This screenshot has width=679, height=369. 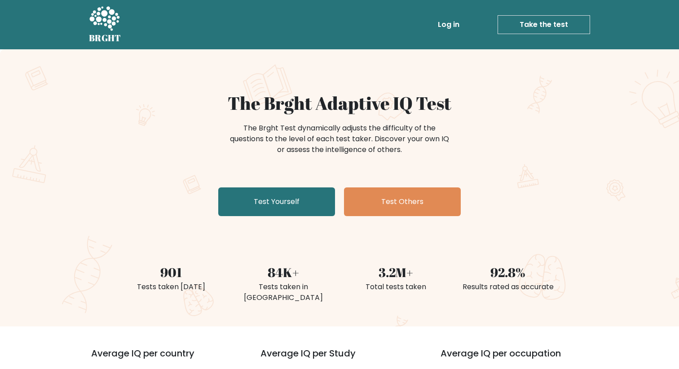 What do you see at coordinates (449, 25) in the screenshot?
I see `a: Log in` at bounding box center [449, 25].